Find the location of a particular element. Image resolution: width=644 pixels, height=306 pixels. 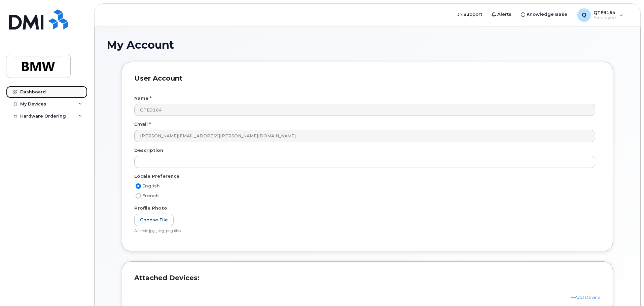

span: French is located at coordinates (150, 196).